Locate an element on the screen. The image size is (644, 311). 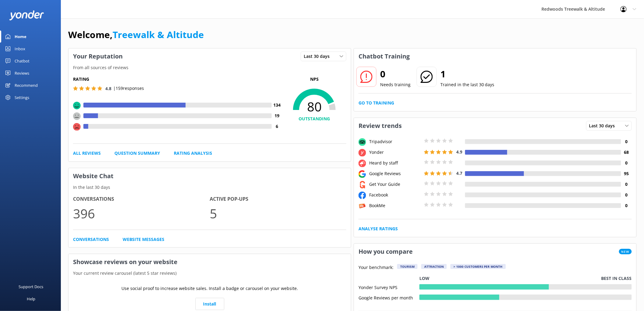
p: NPS is located at coordinates (315, 80).